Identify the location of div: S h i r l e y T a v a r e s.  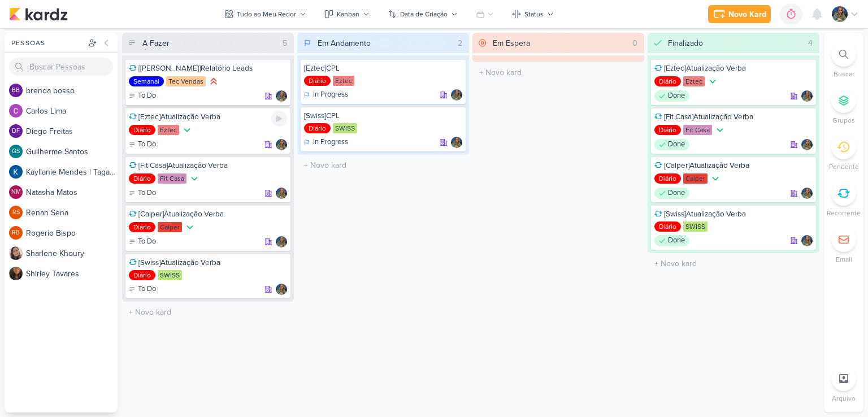
(72, 274).